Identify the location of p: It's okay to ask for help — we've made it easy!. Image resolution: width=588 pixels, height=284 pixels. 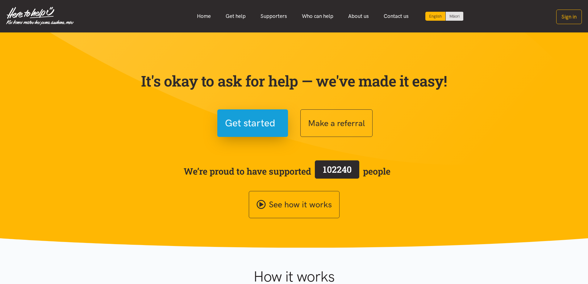
(294, 81).